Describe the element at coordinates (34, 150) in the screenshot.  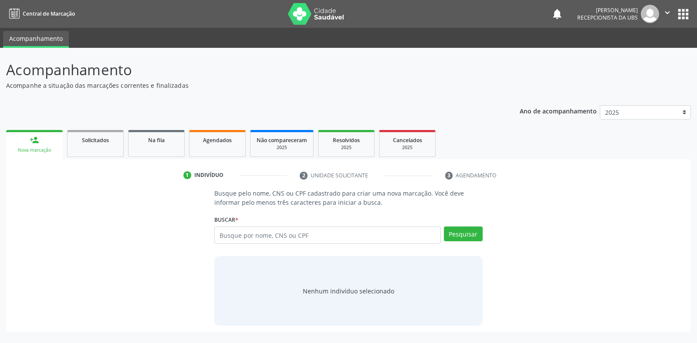
I see `div: Nova marcação` at that location.